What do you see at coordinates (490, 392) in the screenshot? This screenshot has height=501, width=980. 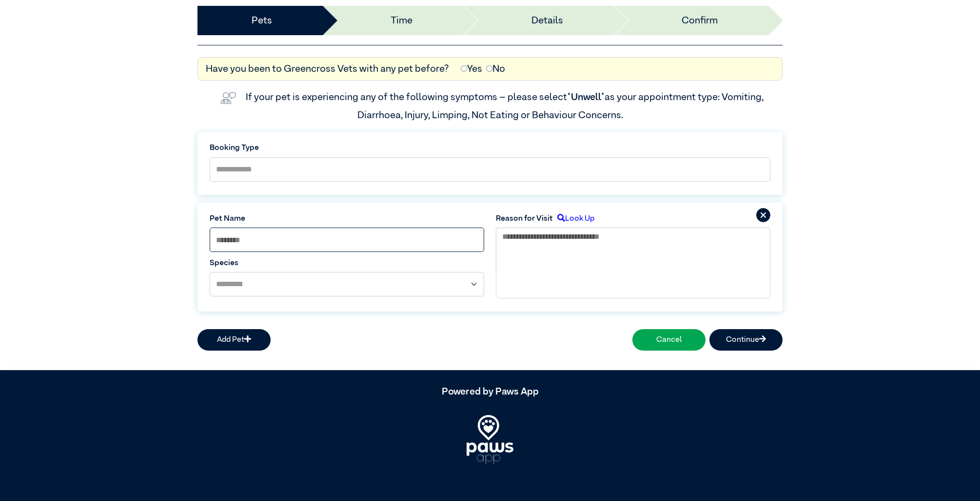 I see `h5: Powered by Paws App` at bounding box center [490, 392].